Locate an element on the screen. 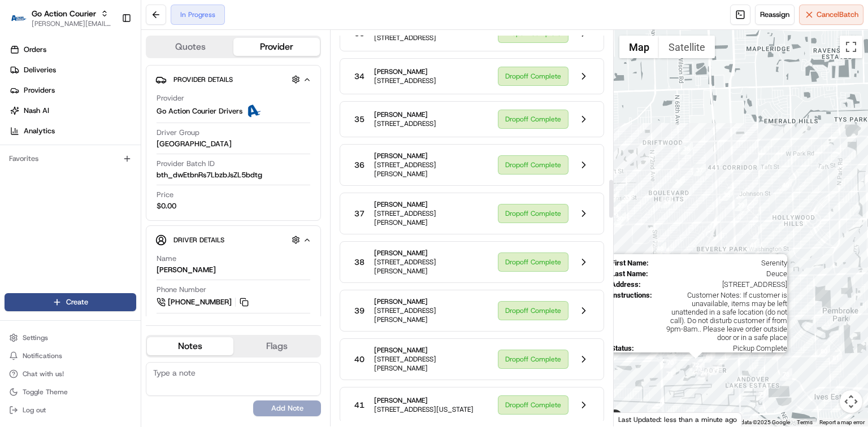 This screenshot has height=427, width=868. span: Name is located at coordinates (166, 259).